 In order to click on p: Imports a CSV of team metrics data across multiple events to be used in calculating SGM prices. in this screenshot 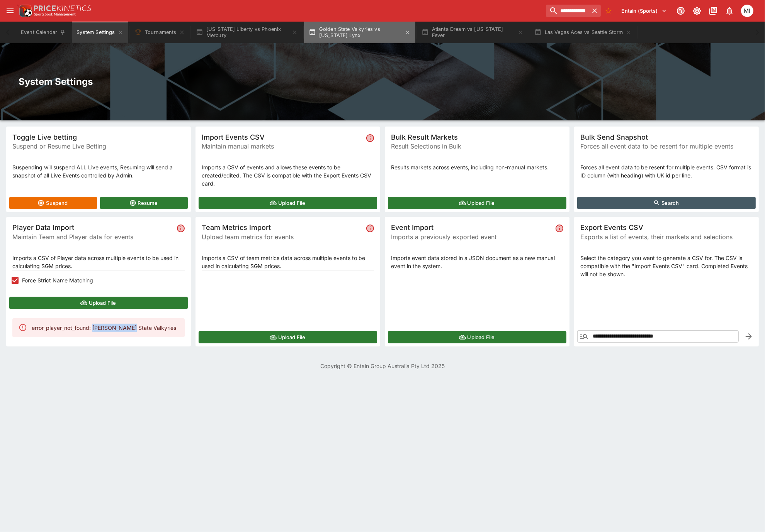, I will do `click(288, 262)`.